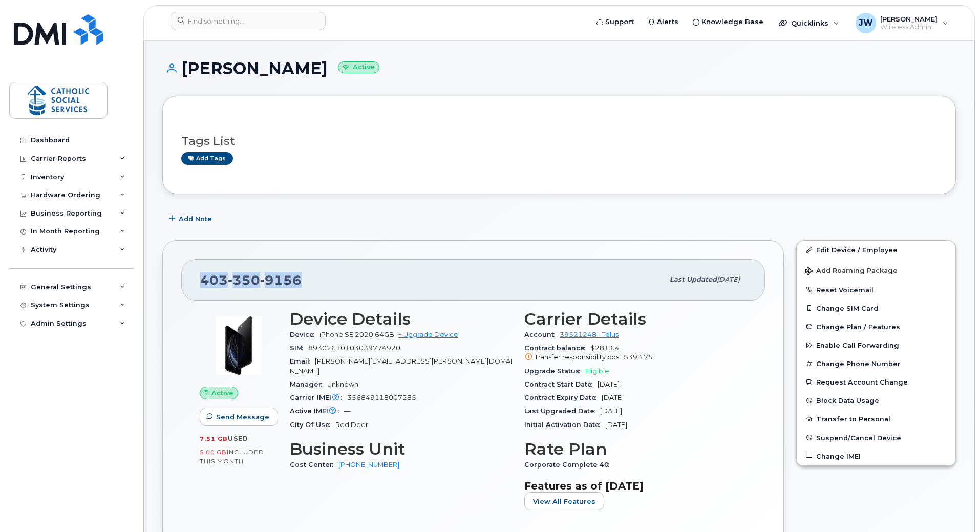 The width and height of the screenshot is (980, 532). I want to click on span: Suspend/Cancel Device, so click(859, 437).